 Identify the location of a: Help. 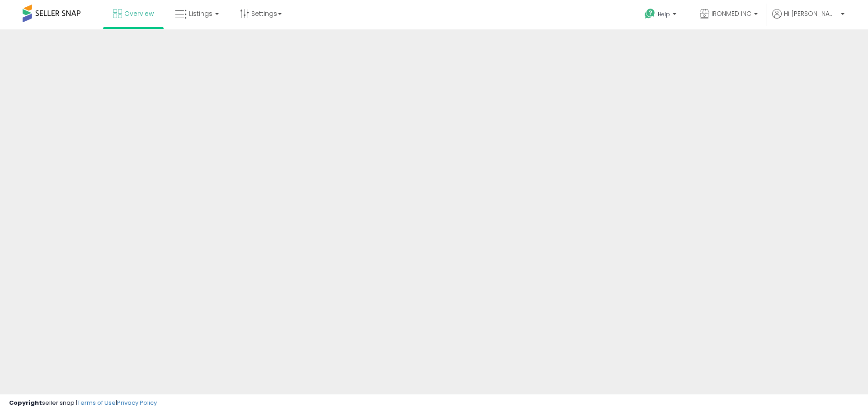
(661, 15).